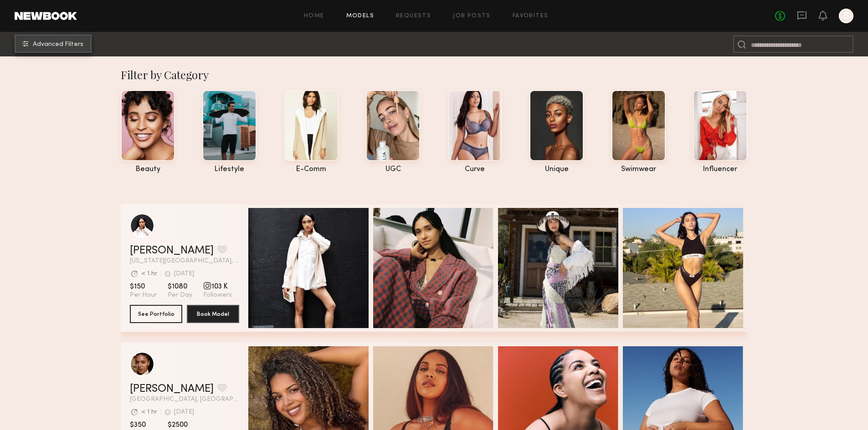 The image size is (868, 430). I want to click on button: Advanced Filters, so click(53, 44).